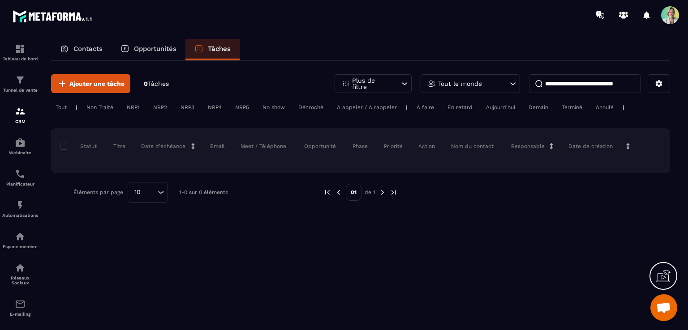  What do you see at coordinates (217, 146) in the screenshot?
I see `p: Email` at bounding box center [217, 146].